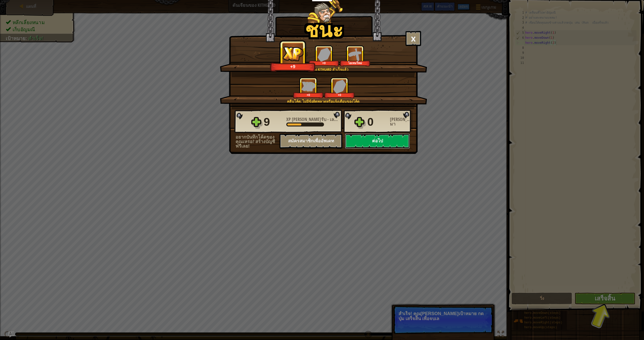 This screenshot has width=644, height=340. I want to click on div: 9, so click(274, 122).